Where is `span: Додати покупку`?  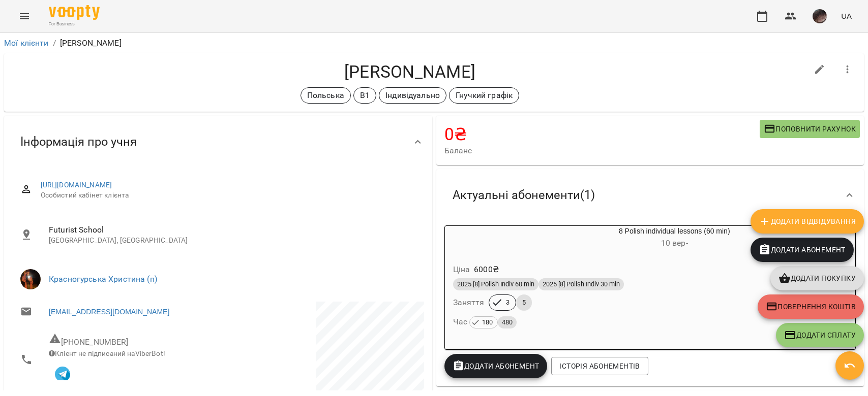
span: Додати покупку is located at coordinates (817, 278).